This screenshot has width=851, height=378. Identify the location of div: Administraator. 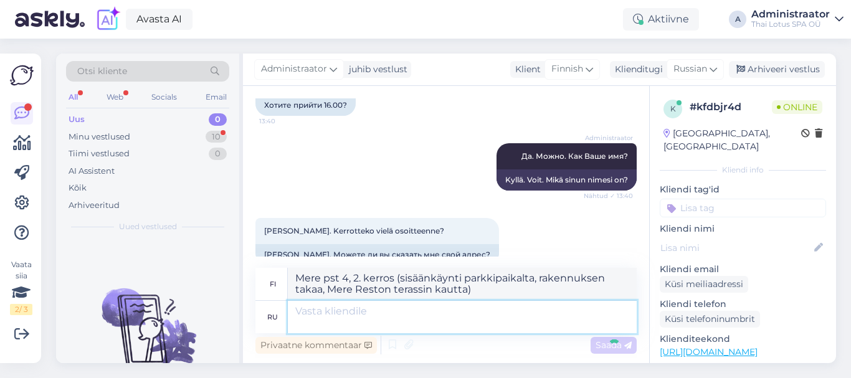
(791, 14).